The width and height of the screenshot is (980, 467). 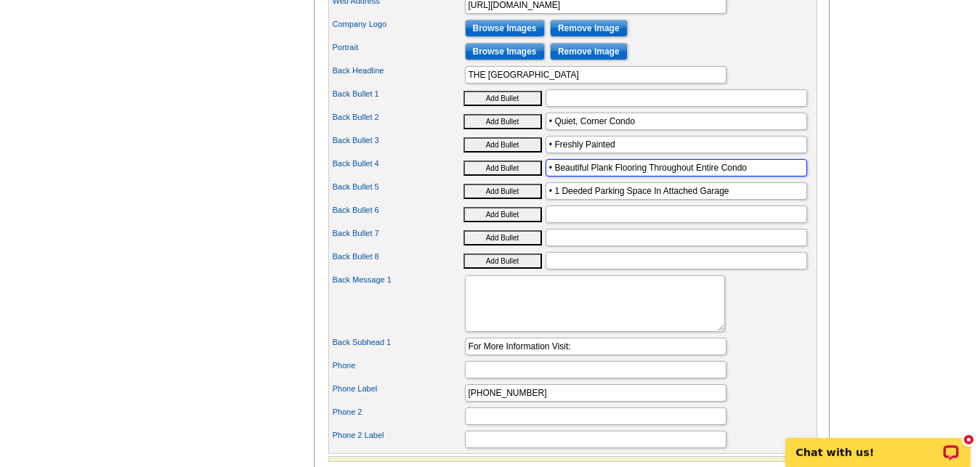 What do you see at coordinates (398, 234) in the screenshot?
I see `label: Back Bullet 7` at bounding box center [398, 234].